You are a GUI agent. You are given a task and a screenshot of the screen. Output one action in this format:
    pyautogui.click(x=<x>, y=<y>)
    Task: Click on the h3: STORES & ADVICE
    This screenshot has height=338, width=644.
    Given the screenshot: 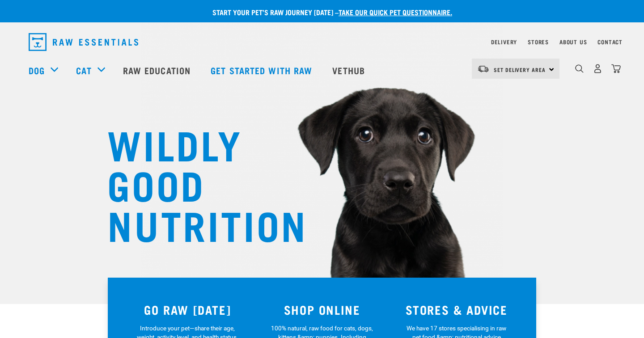 What is the action you would take?
    pyautogui.click(x=456, y=309)
    